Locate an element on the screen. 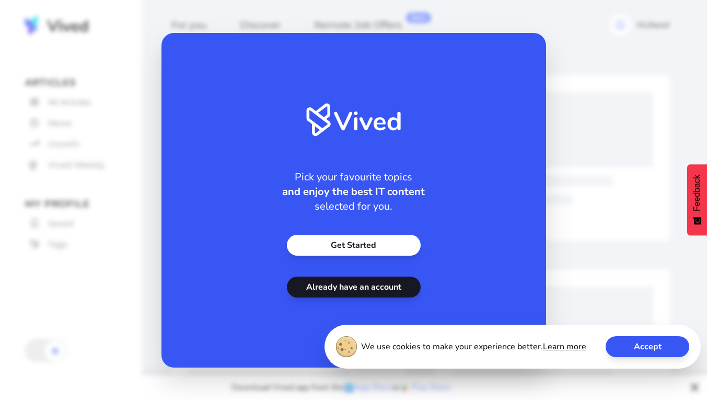 Image resolution: width=707 pixels, height=400 pixels. div: We use cookies to make your experience better. is located at coordinates (513, 347).